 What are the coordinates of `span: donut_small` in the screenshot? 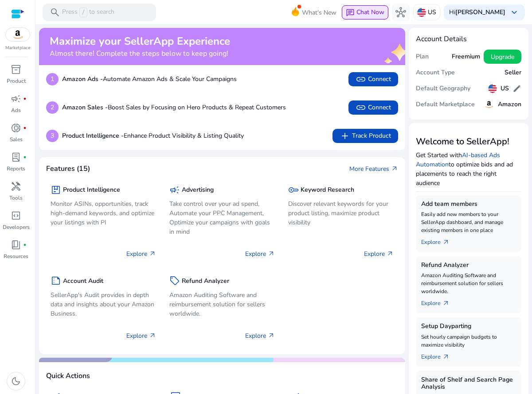 It's located at (16, 128).